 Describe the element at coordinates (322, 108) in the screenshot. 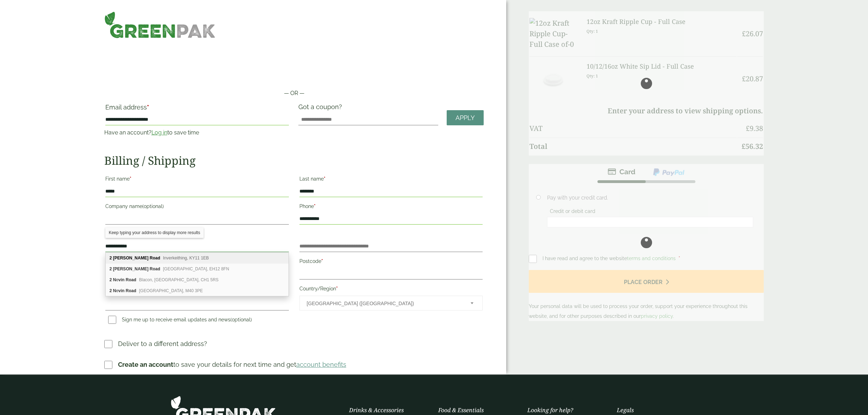

I see `label: Got a coupon?` at that location.